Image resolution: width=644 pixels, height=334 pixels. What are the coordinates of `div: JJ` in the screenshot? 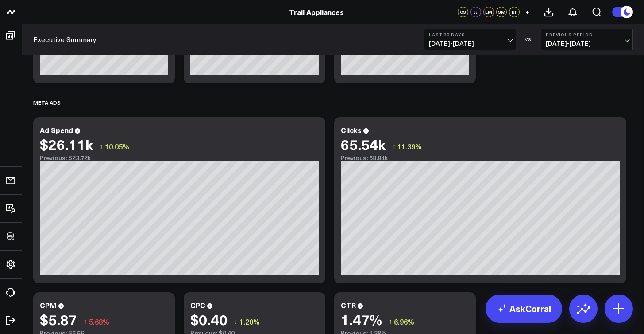 It's located at (476, 12).